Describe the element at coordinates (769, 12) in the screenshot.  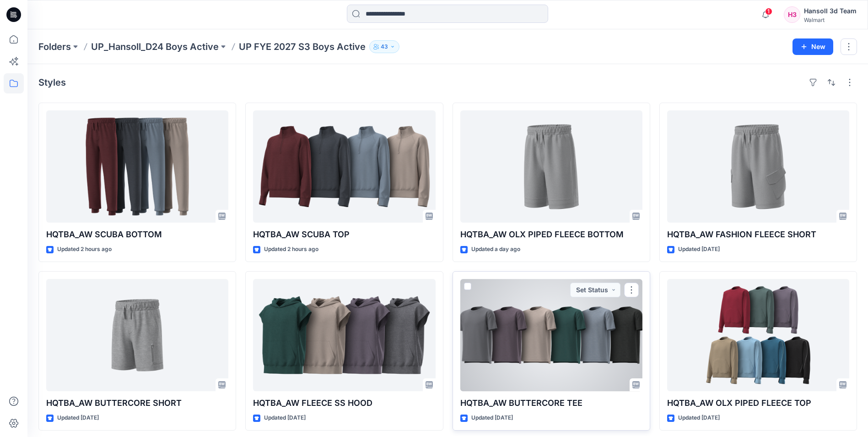
I see `span: 1` at that location.